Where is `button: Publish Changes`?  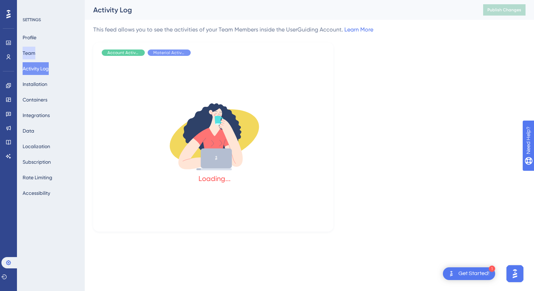
button: Publish Changes is located at coordinates (504, 10).